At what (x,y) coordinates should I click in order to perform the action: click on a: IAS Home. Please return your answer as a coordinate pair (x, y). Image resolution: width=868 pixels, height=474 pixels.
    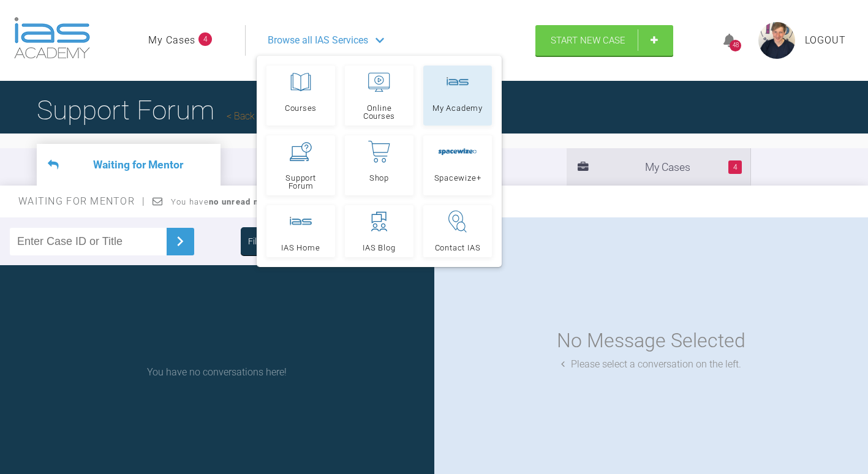
    Looking at the image, I should click on (301, 231).